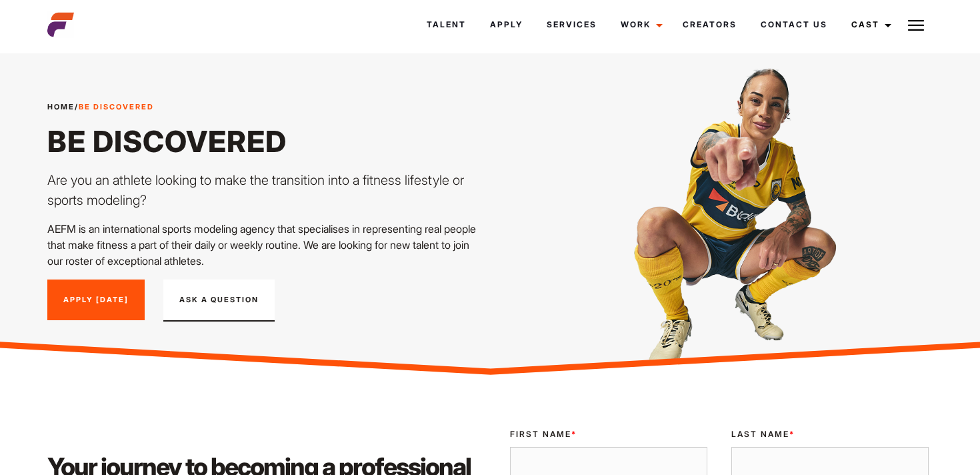  I want to click on a: Work, so click(639, 25).